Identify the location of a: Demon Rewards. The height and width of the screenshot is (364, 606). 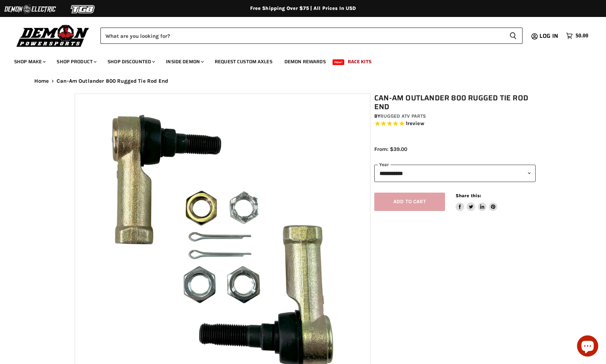
(305, 61).